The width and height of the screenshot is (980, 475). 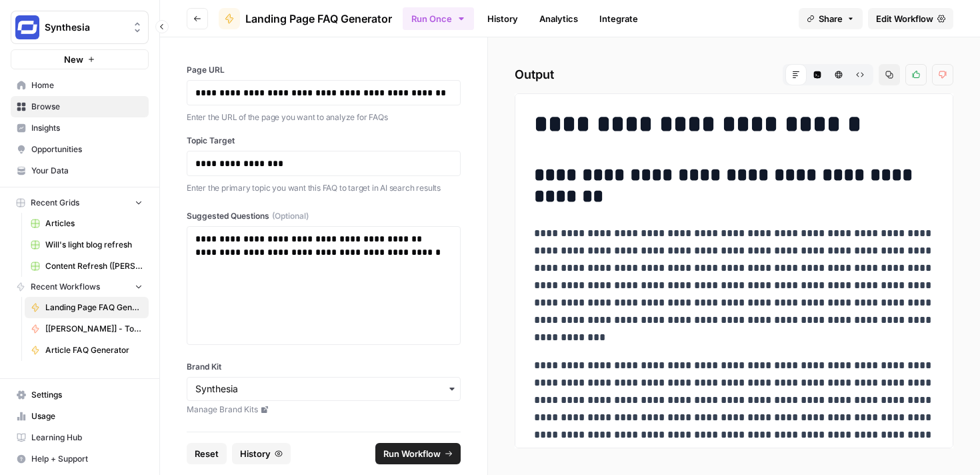 What do you see at coordinates (87, 106) in the screenshot?
I see `span: Browse` at bounding box center [87, 106].